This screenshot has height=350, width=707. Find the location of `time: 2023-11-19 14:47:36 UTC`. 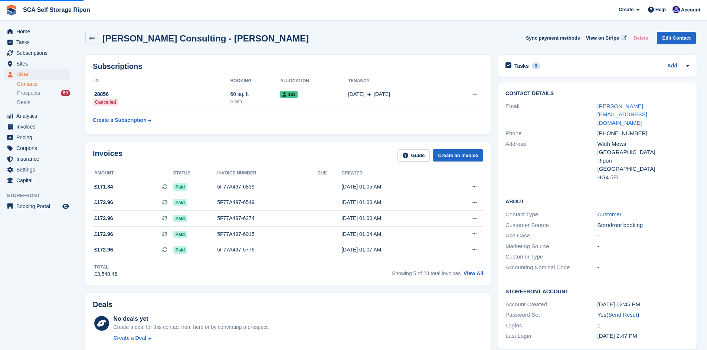

time: 2023-11-19 14:47:36 UTC is located at coordinates (617, 336).